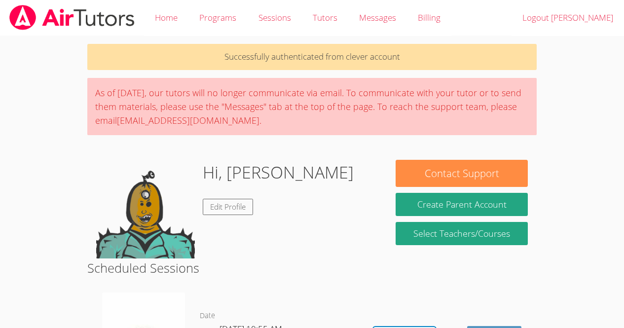  I want to click on button: Contact Support, so click(461, 173).